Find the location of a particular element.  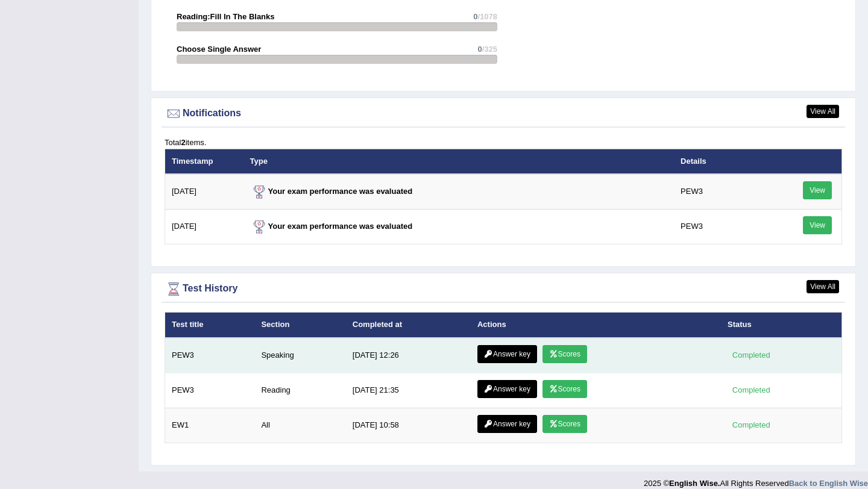

th: Type is located at coordinates (458, 161).